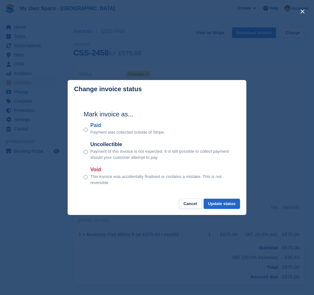 The image size is (314, 295). What do you see at coordinates (190, 204) in the screenshot?
I see `button: Cancel` at bounding box center [190, 204].